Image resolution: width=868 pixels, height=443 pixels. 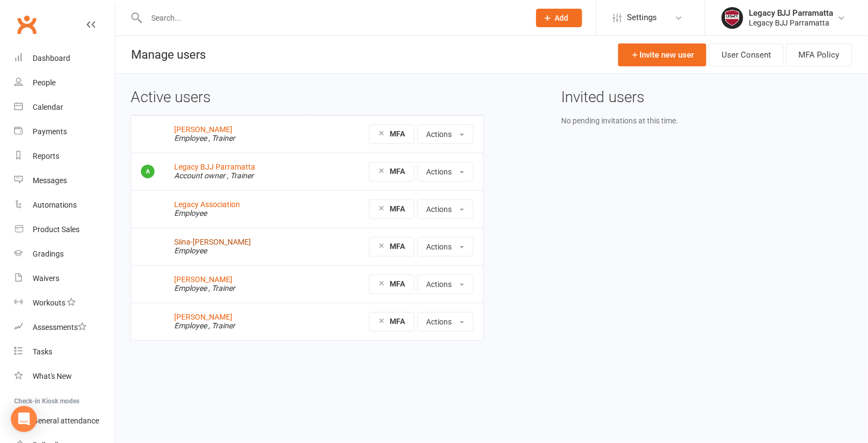 I want to click on div: Assessments, so click(x=59, y=327).